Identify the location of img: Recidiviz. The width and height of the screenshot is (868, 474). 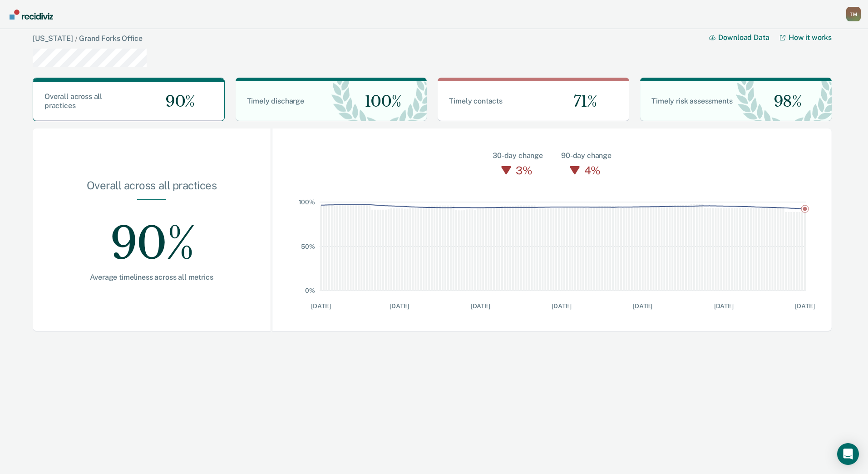
(31, 15).